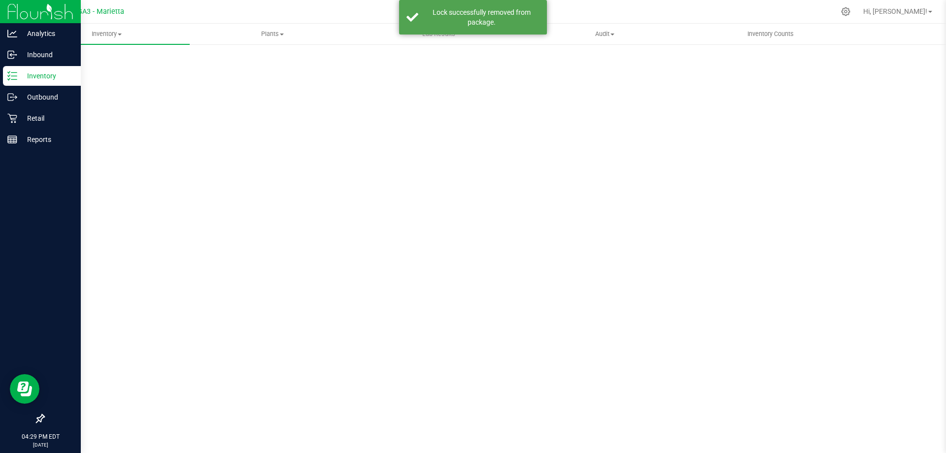  Describe the element at coordinates (47, 55) in the screenshot. I see `p: Inbound` at that location.